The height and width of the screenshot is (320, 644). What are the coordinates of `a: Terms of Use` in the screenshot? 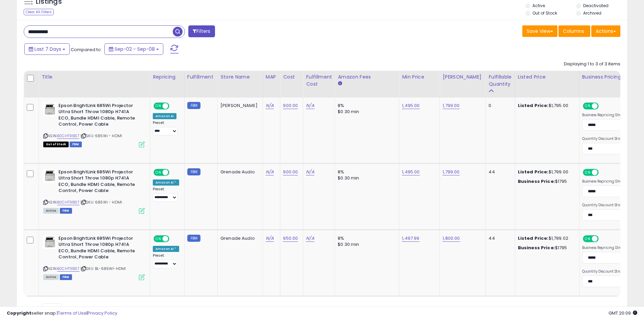 It's located at (72, 312).